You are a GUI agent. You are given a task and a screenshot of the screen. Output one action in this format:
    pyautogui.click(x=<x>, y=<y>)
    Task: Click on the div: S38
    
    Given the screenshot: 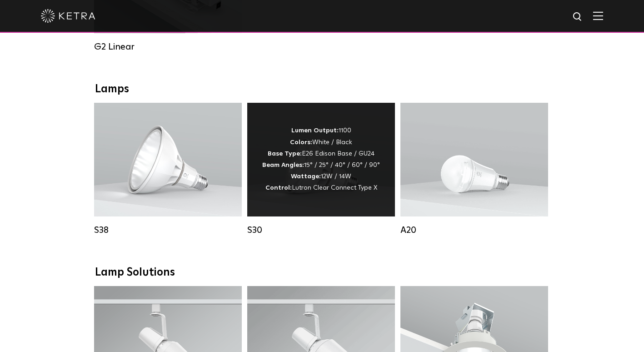 What is the action you would take?
    pyautogui.click(x=168, y=230)
    